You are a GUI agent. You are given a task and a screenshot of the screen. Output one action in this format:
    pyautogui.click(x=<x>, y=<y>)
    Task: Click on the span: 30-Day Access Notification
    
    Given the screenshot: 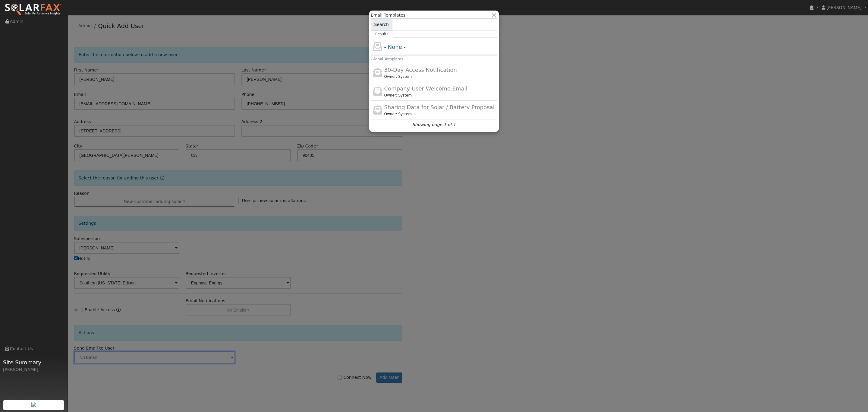 What is the action you would take?
    pyautogui.click(x=421, y=70)
    